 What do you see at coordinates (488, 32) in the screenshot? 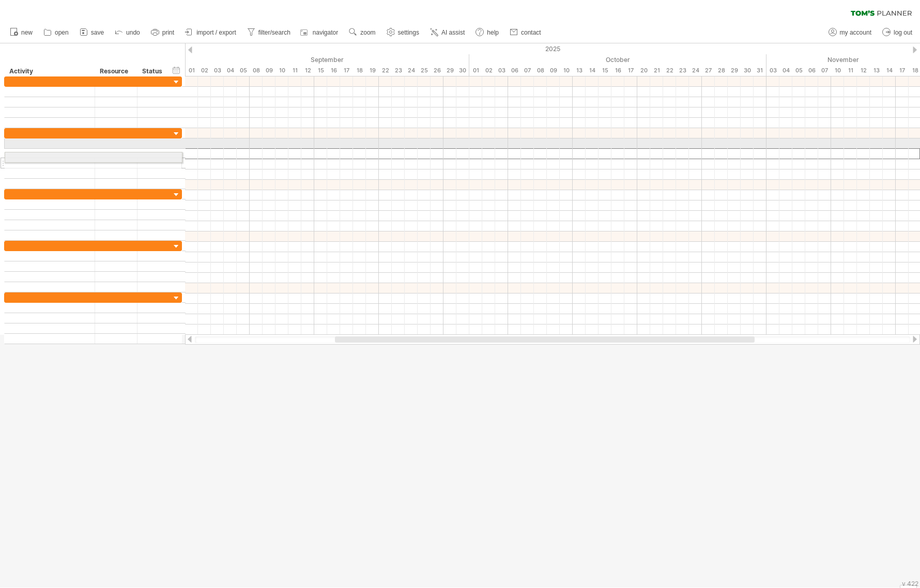
I see `a: help` at bounding box center [488, 32].